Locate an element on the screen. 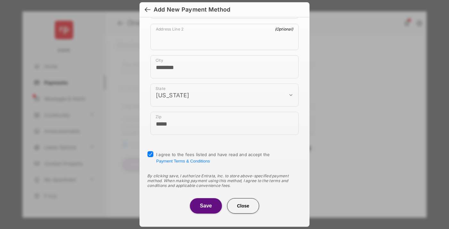 Image resolution: width=449 pixels, height=229 pixels. div: Add New Payment Method is located at coordinates (192, 10).